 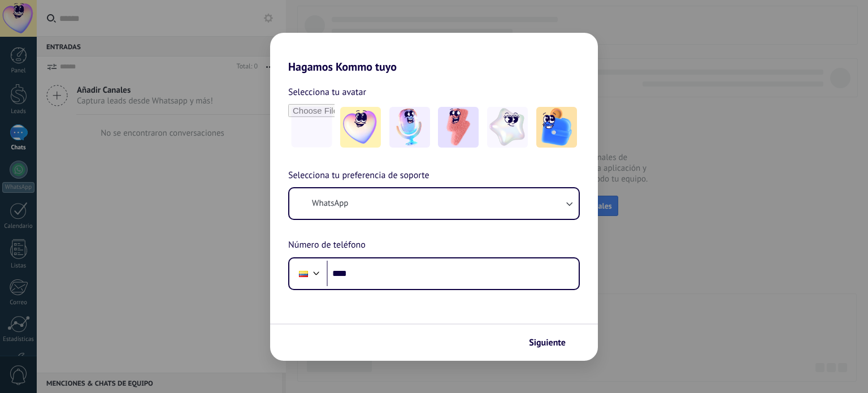 I want to click on img: -3.jpeg, so click(x=458, y=127).